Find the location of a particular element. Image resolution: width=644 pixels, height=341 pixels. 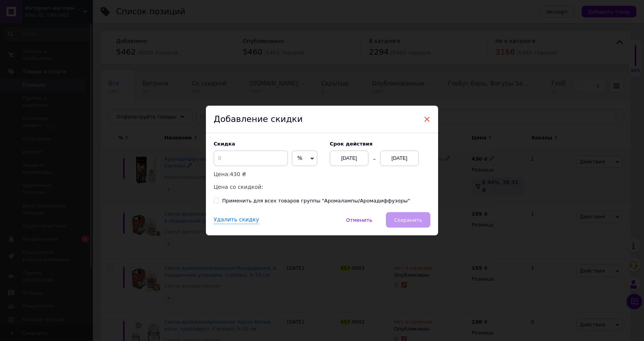

input: 0 is located at coordinates (251, 159).